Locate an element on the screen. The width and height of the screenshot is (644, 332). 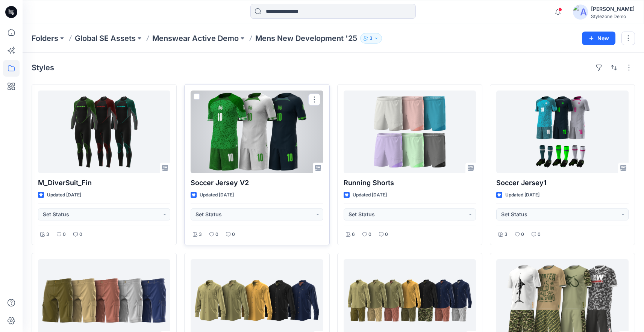
p: Soccer Jersey1 is located at coordinates (562, 183).